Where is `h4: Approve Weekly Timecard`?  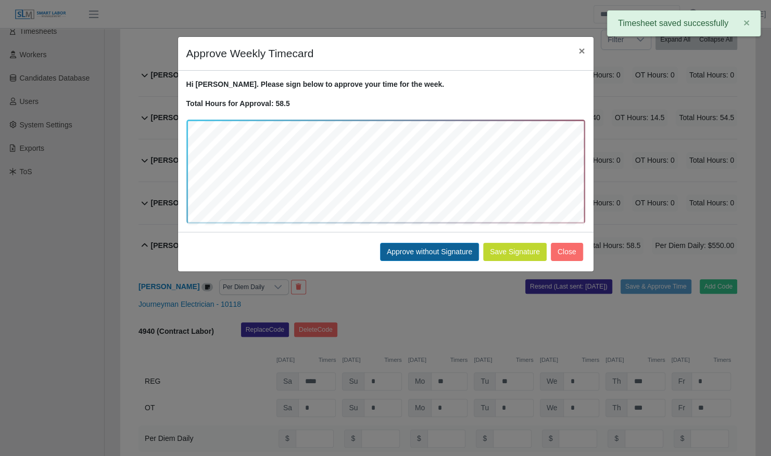
h4: Approve Weekly Timecard is located at coordinates (250, 54).